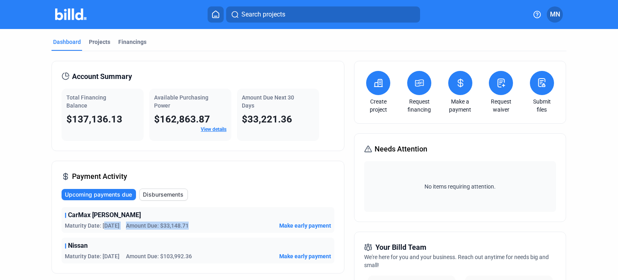 This screenshot has width=618, height=280. What do you see at coordinates (102, 77) in the screenshot?
I see `span: Account Summary` at bounding box center [102, 77].